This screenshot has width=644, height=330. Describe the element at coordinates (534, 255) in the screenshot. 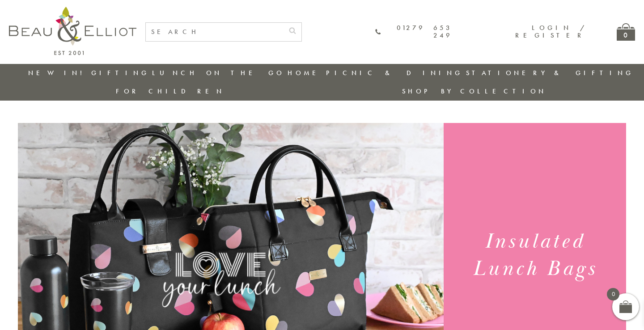

I see `h1: Insulated Lunch Bags` at that location.